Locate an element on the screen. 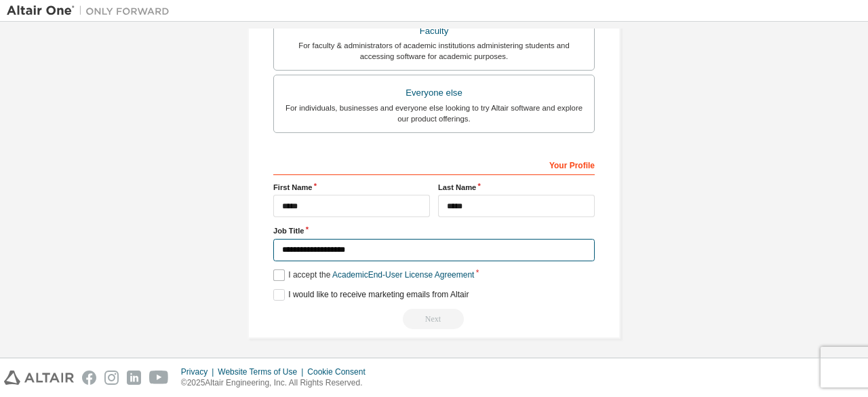  div: For faculty & administrators of academic institutions administering students and accessing softwa... is located at coordinates (434, 51).